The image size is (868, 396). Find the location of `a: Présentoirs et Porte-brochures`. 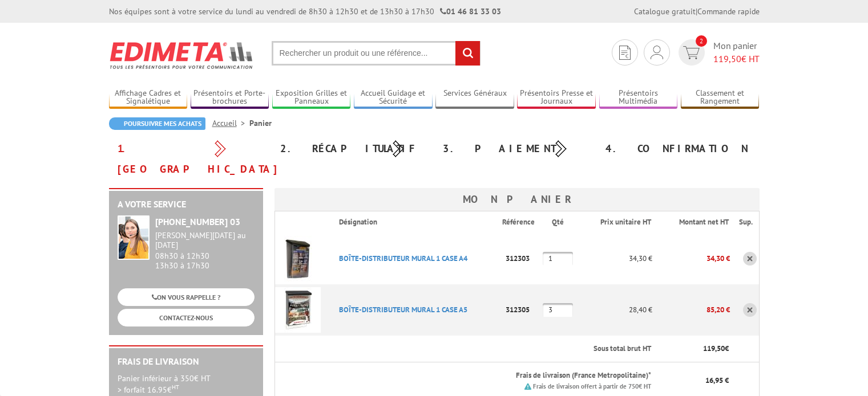

a: Présentoirs et Porte-brochures is located at coordinates (230, 98).